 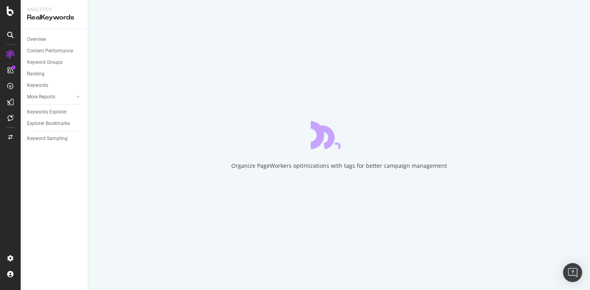 What do you see at coordinates (54, 74) in the screenshot?
I see `a: Ranking` at bounding box center [54, 74].